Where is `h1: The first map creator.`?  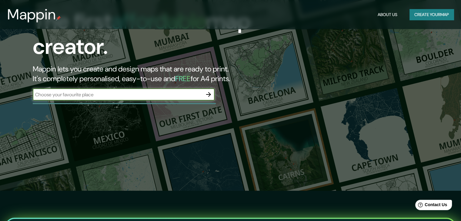
h1: The first map creator. is located at coordinates (148, 36).